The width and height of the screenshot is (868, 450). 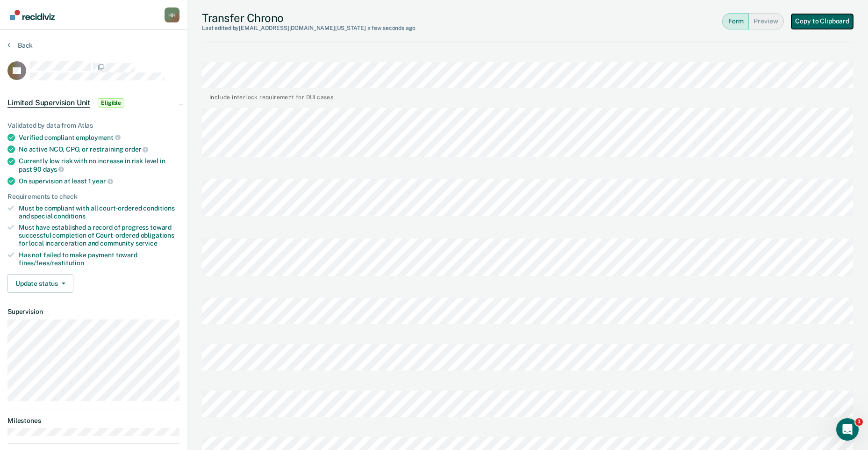 What do you see at coordinates (52, 263) in the screenshot?
I see `span: fines/fees/restitution` at bounding box center [52, 263].